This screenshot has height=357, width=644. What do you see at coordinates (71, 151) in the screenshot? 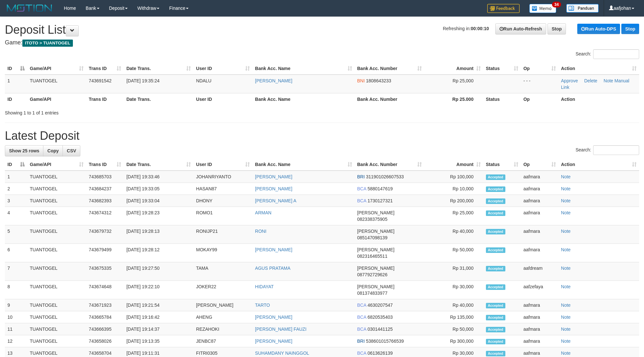
I see `span: CSV` at bounding box center [71, 151].